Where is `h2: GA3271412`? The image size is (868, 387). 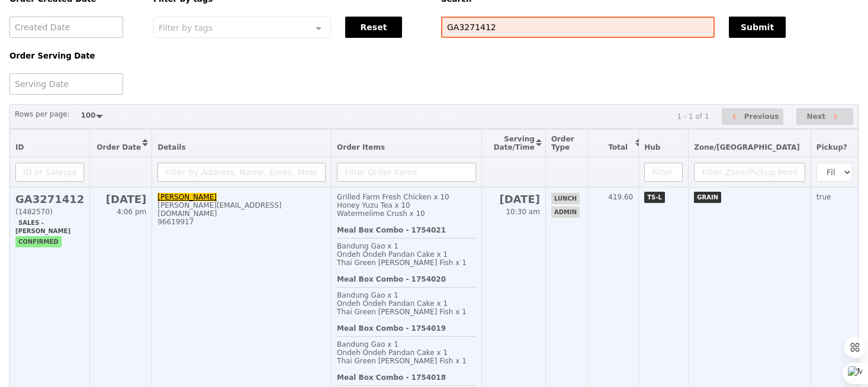
h2: GA3271412 is located at coordinates (50, 199).